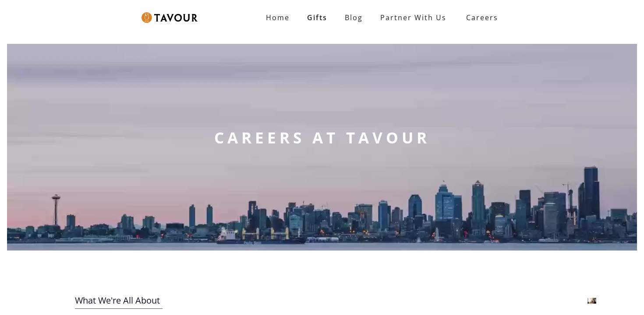 Image resolution: width=644 pixels, height=315 pixels. I want to click on a: Home, so click(278, 17).